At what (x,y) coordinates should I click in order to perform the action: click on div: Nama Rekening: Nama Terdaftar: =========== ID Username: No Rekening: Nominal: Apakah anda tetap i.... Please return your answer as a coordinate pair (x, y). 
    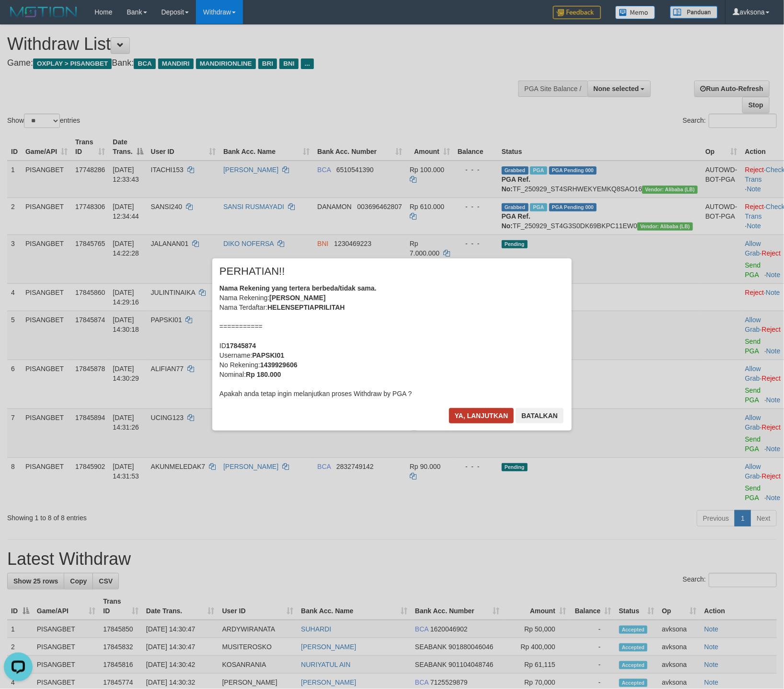
    Looking at the image, I should click on (392, 341).